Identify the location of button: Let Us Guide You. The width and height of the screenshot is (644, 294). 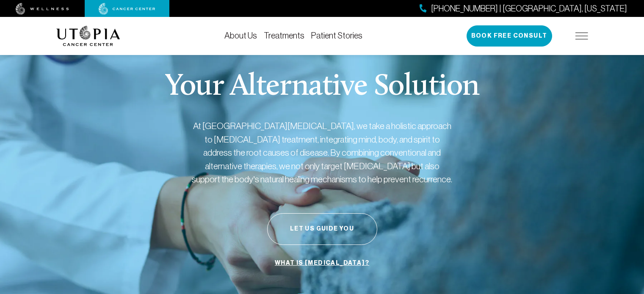
(322, 229).